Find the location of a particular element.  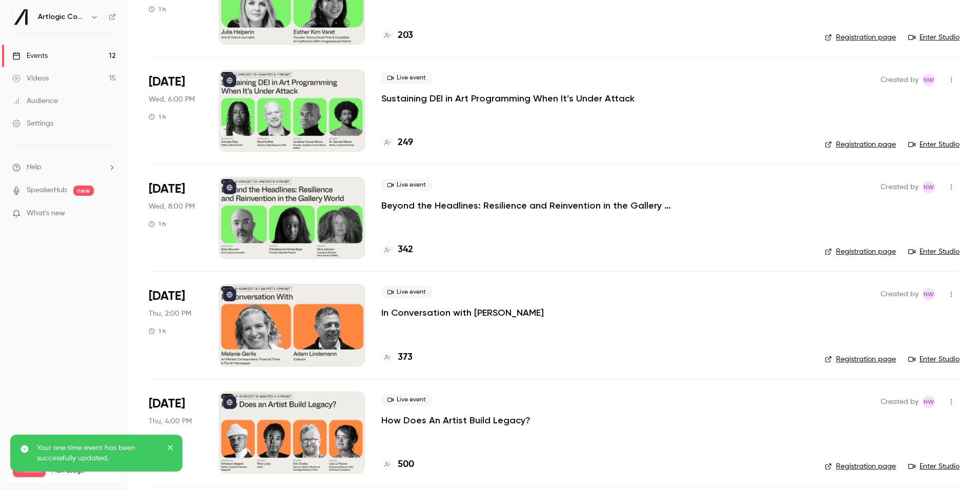

a: 249 is located at coordinates (397, 142).